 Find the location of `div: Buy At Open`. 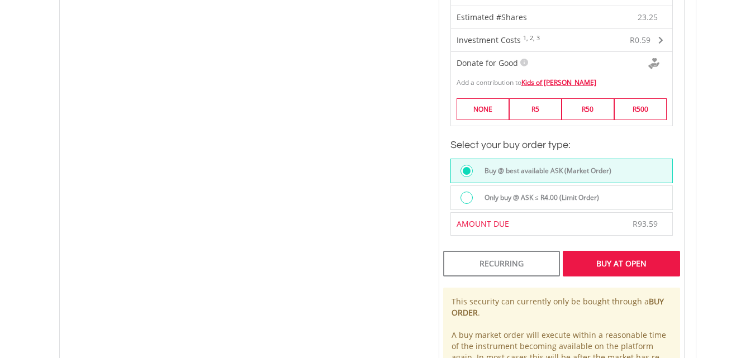

div: Buy At Open is located at coordinates (621, 264).